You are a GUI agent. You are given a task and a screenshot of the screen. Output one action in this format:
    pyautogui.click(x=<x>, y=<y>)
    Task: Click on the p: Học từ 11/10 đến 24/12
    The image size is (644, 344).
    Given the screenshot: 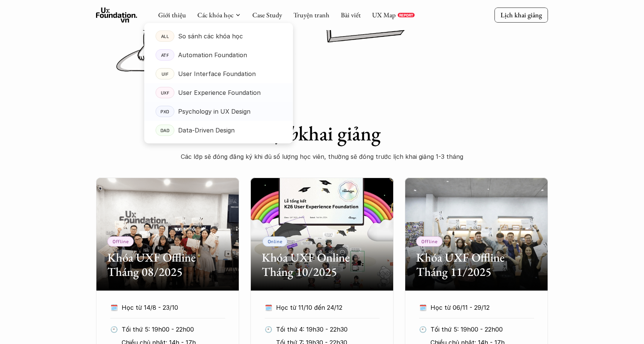 What is the action you would take?
    pyautogui.click(x=320, y=308)
    